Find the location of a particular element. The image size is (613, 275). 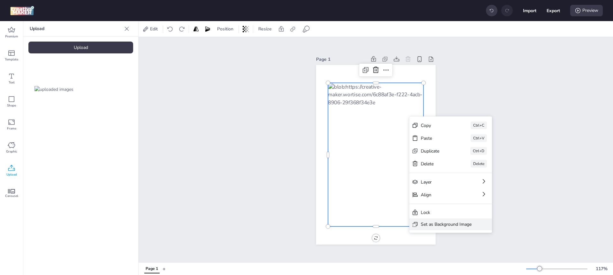

span: Upload is located at coordinates (11, 174).